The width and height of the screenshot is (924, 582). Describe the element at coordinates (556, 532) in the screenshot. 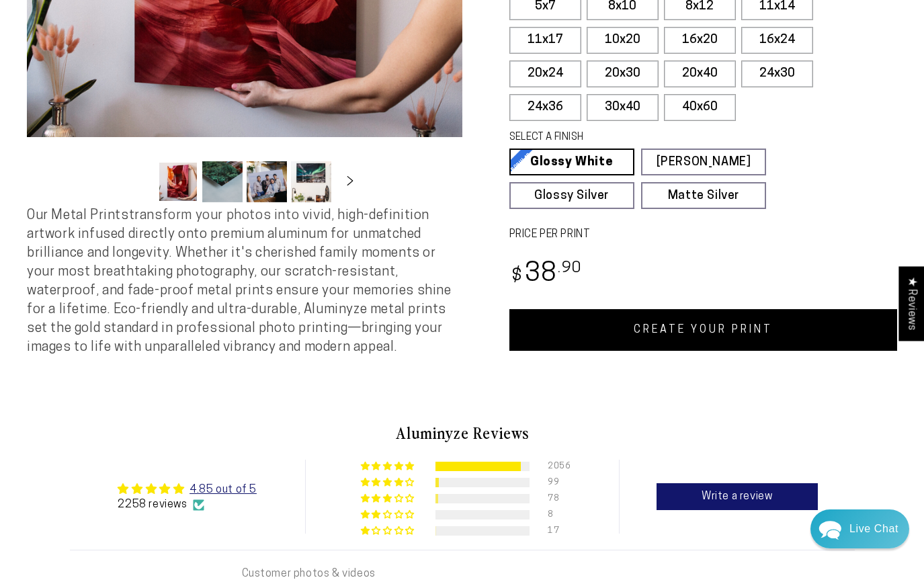

I see `div: 17` at that location.